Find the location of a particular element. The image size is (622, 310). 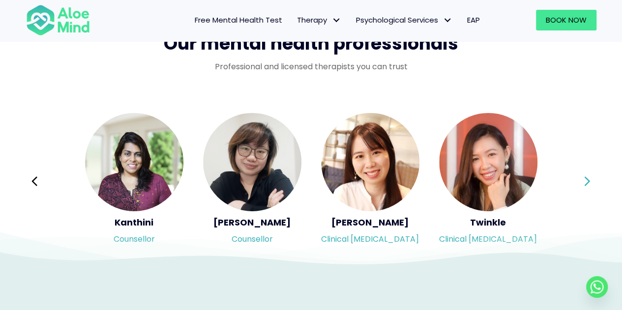

p: Professional and licensed therapists you can trust is located at coordinates (311, 66).